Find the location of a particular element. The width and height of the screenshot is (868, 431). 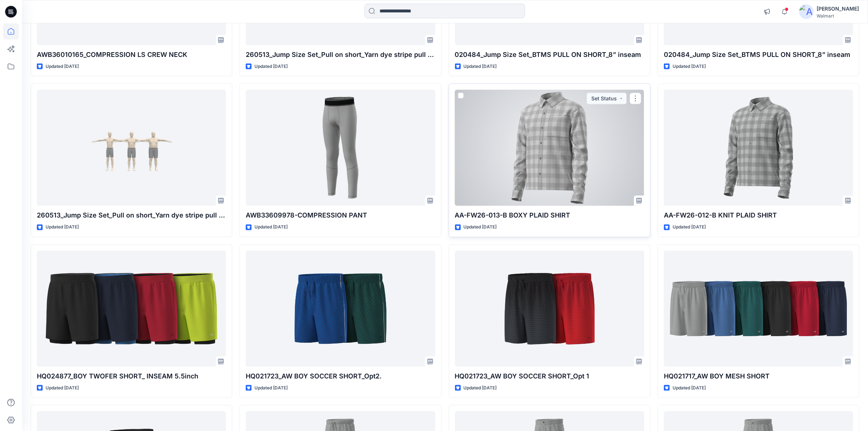

p: AA-FW26-013-B BOXY PLAID SHIRT is located at coordinates (549, 215).